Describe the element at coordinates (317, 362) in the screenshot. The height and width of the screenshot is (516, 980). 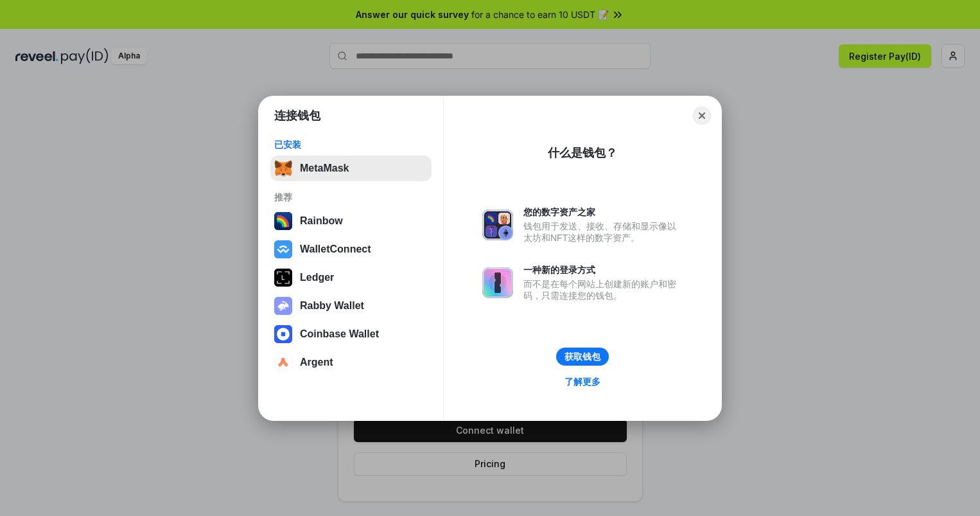
I see `div: Argent` at that location.